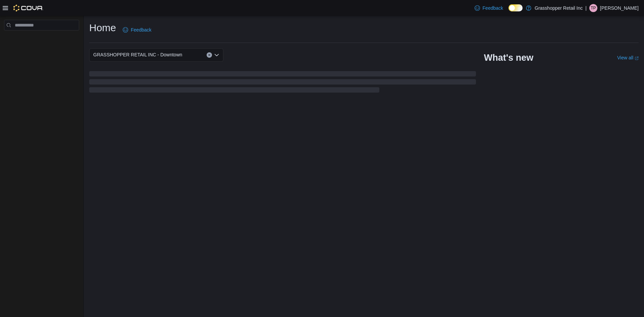 The image size is (644, 317). I want to click on a: View allExternal link, so click(628, 57).